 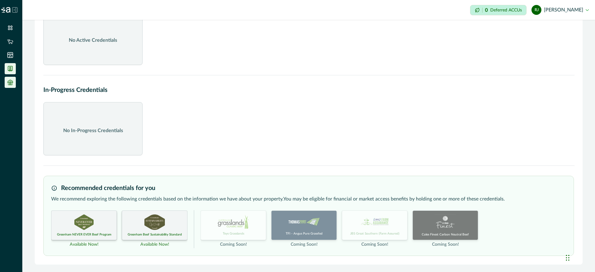 What do you see at coordinates (486, 10) in the screenshot?
I see `p: 0` at bounding box center [486, 10].